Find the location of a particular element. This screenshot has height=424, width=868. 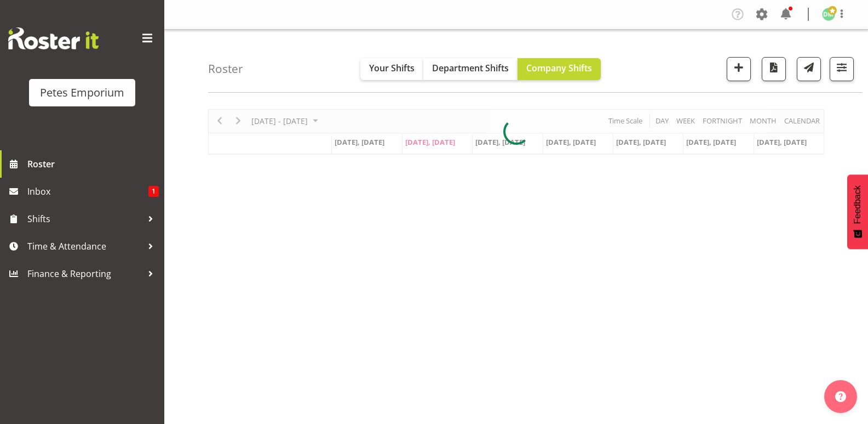

img: david-mcauley697.jpg is located at coordinates (829, 14).